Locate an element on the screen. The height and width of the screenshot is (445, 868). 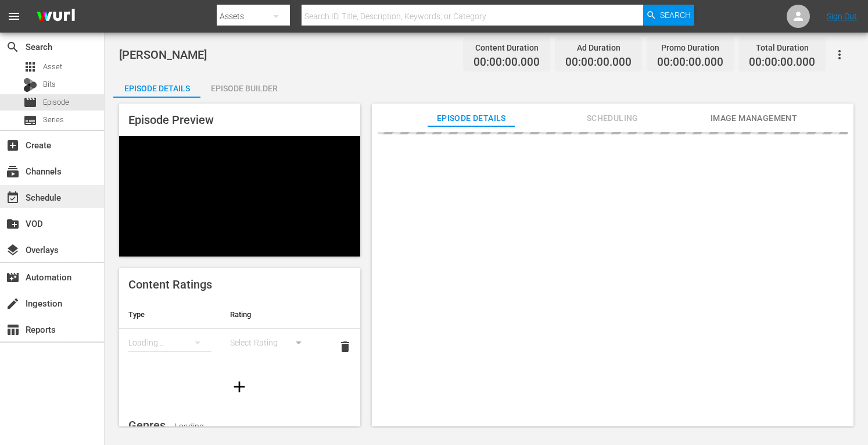
button: Search is located at coordinates (669, 15).